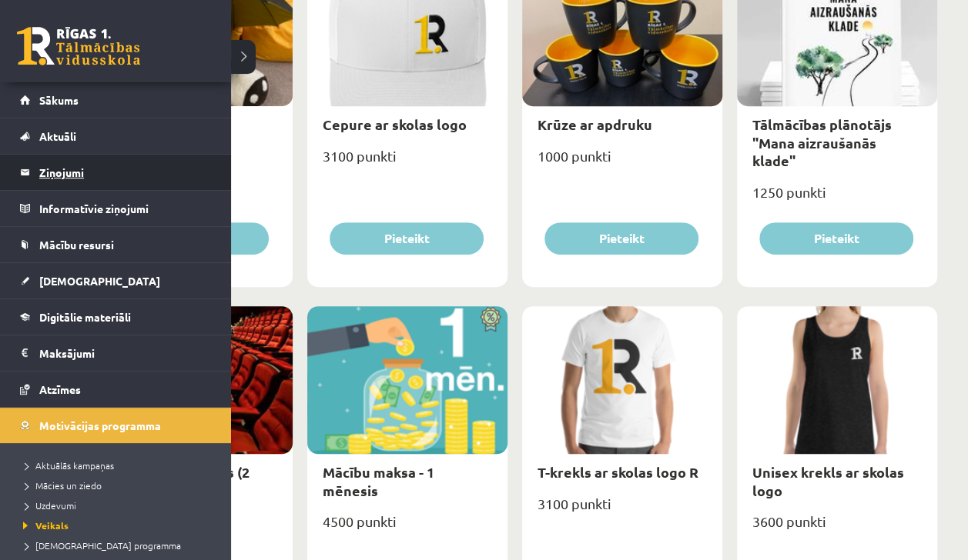  What do you see at coordinates (821, 142) in the screenshot?
I see `a: Tālmācības plānotājs "Mana aizraušanās klade"` at bounding box center [821, 142].